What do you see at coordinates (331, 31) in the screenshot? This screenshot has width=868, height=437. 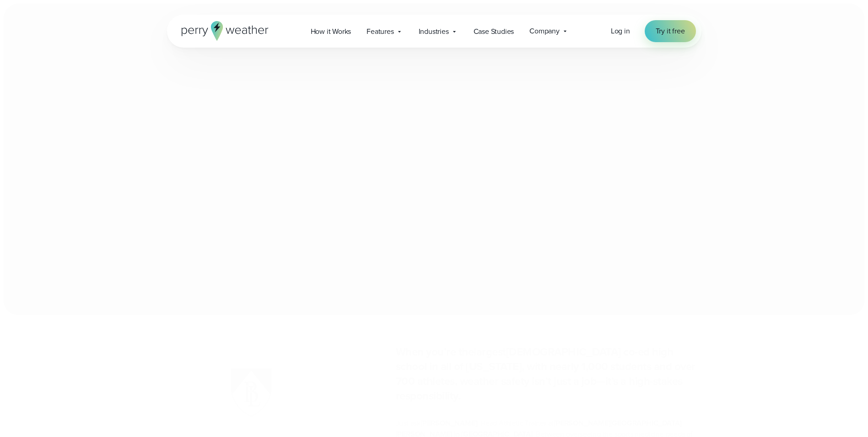 I see `span: How it Works` at bounding box center [331, 31].